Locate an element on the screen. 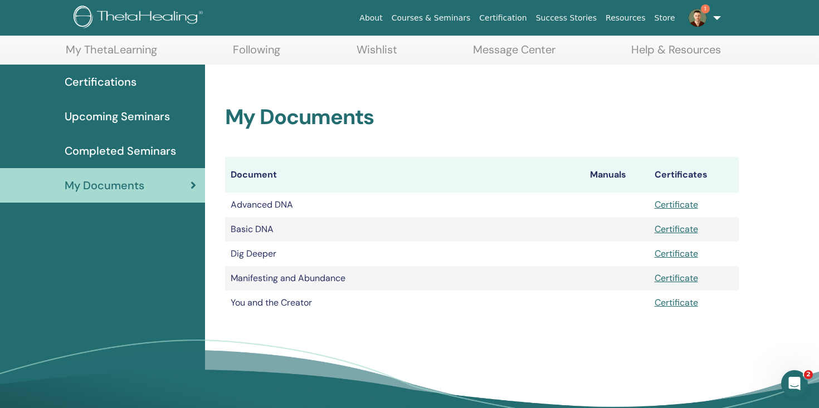  img: logo.png is located at coordinates (140, 18).